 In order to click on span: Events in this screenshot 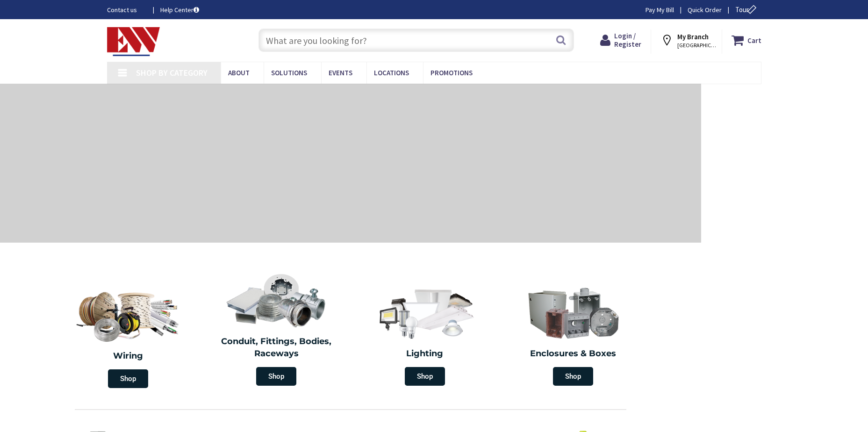, I will do `click(340, 72)`.